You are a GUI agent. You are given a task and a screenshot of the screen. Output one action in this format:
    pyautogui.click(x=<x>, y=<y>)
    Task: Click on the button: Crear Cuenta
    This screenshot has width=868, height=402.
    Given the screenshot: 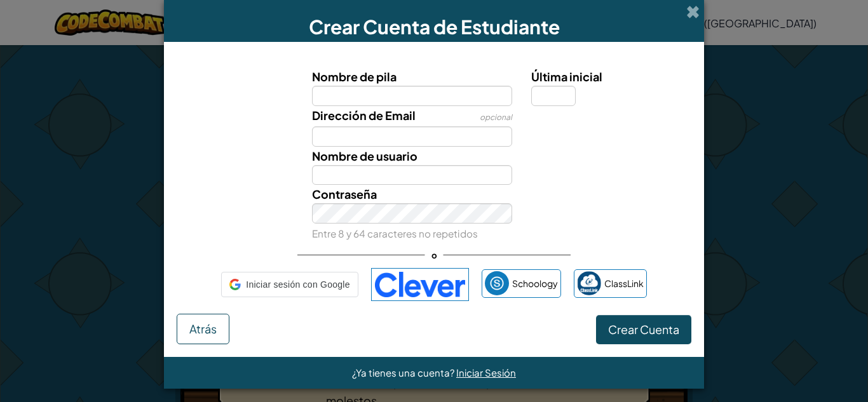 What is the action you would take?
    pyautogui.click(x=644, y=330)
    